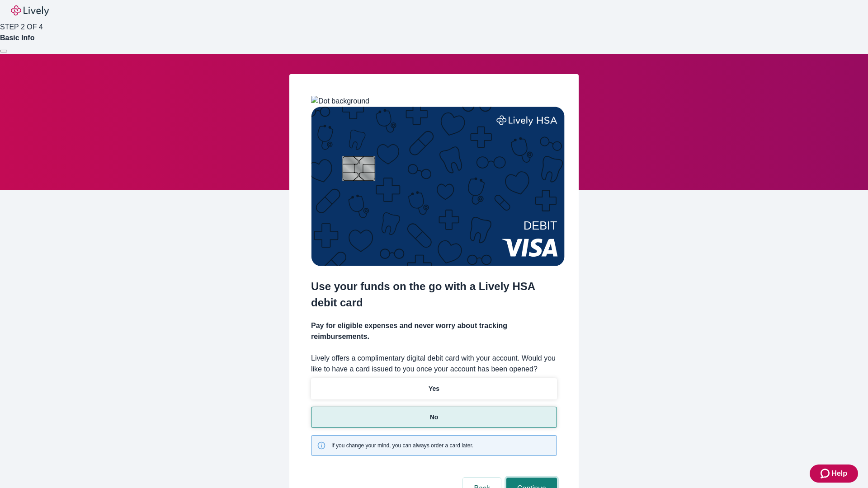 The height and width of the screenshot is (488, 868). I want to click on h4: Pay for eligible expenses and never worry about tracking reimbursements., so click(434, 331).